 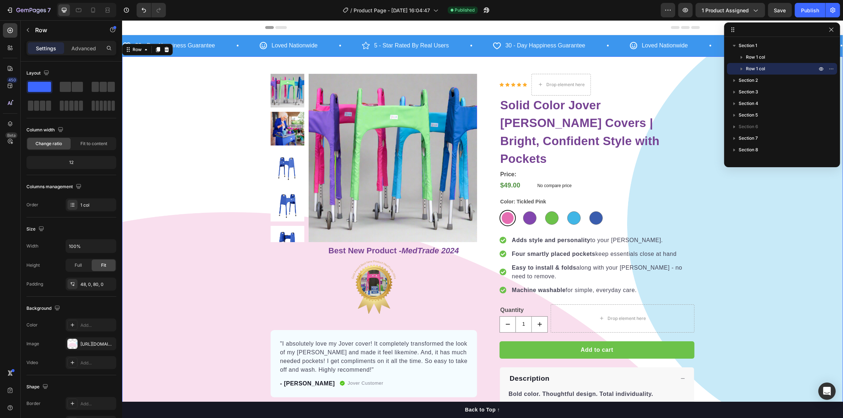 I want to click on button: Add to cart, so click(x=475, y=330).